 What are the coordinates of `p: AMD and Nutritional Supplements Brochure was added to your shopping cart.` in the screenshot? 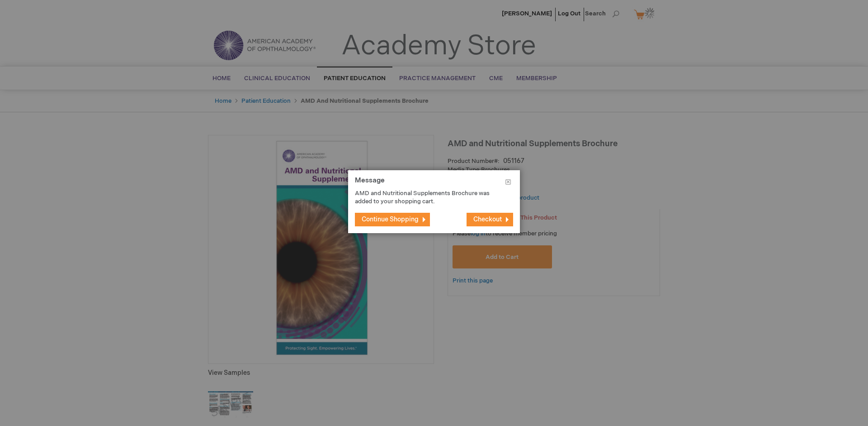 It's located at (427, 197).